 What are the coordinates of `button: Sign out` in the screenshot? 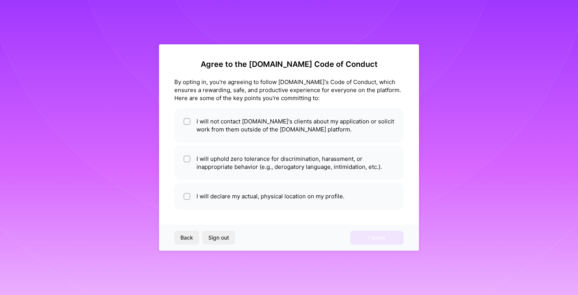 It's located at (219, 238).